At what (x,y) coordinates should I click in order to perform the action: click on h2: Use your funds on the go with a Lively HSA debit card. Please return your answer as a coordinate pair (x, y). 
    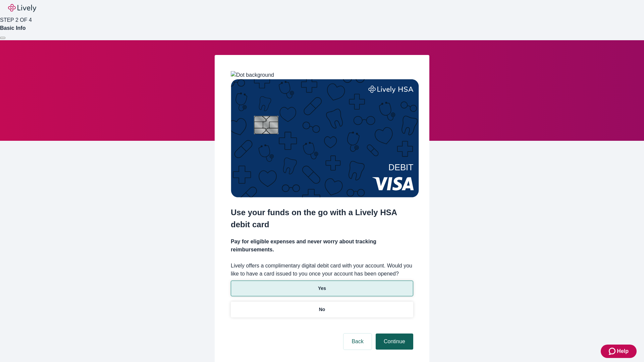
    Looking at the image, I should click on (322, 219).